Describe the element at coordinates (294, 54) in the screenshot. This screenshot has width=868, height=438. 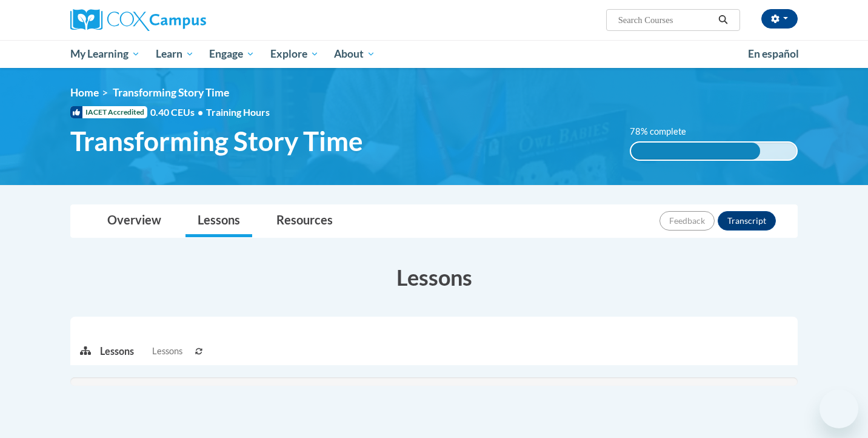
I see `a: Explore` at that location.